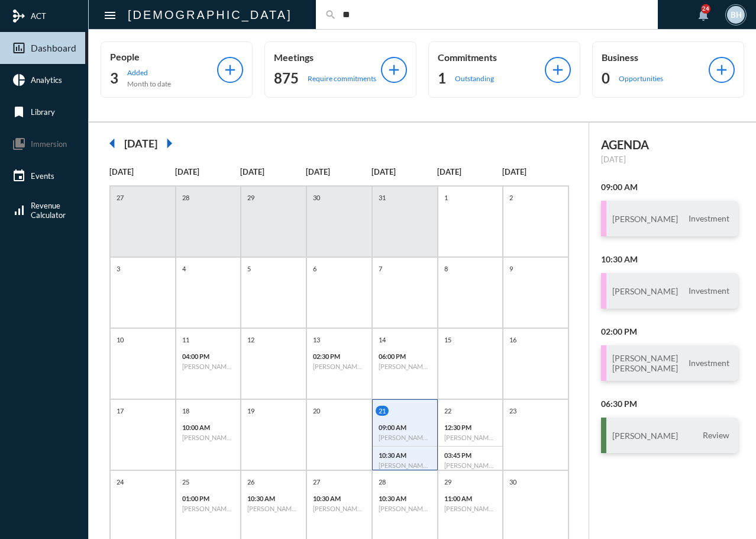 This screenshot has height=539, width=756. I want to click on p: 23, so click(513, 410).